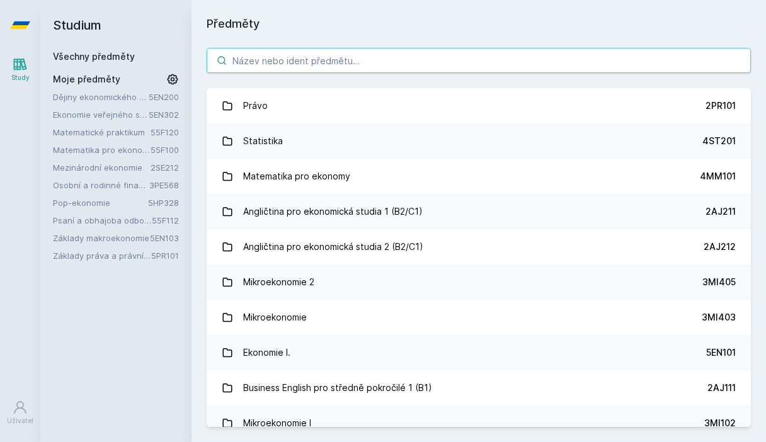  What do you see at coordinates (101, 185) in the screenshot?
I see `a: Osobní a rodinné finance` at bounding box center [101, 185].